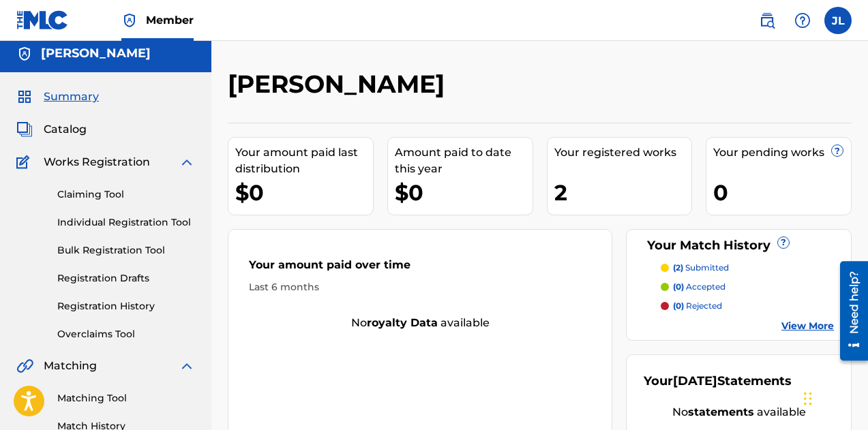 The image size is (868, 430). What do you see at coordinates (420, 268) in the screenshot?
I see `div: Your amount paid over time` at bounding box center [420, 268].